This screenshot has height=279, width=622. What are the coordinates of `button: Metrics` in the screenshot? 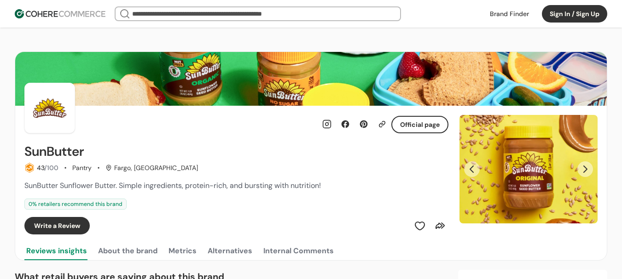 It's located at (182, 251).